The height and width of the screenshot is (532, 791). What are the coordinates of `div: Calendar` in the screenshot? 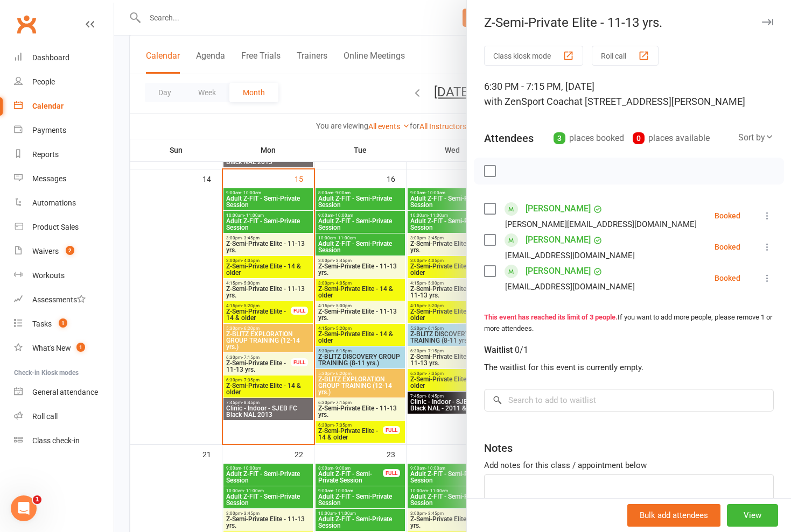 It's located at (48, 106).